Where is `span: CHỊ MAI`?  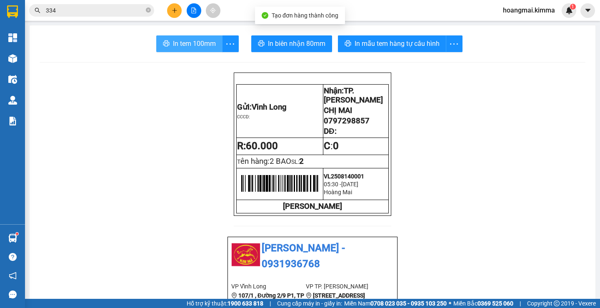 span: CHỊ MAI is located at coordinates (338, 110).